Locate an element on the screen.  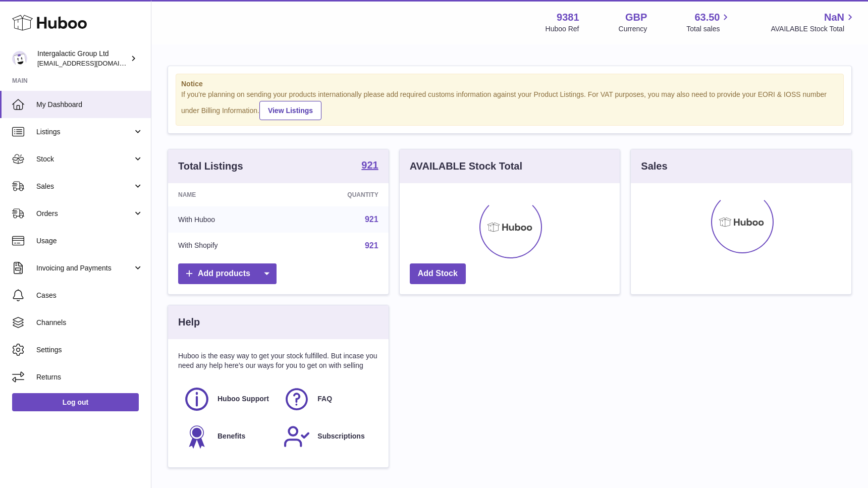
th: Name is located at coordinates (227, 195).